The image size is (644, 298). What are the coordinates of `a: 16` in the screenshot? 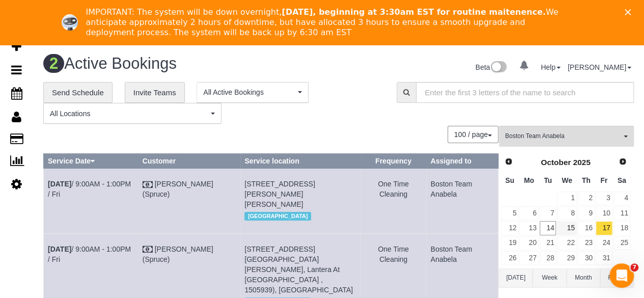 It's located at (586, 228).